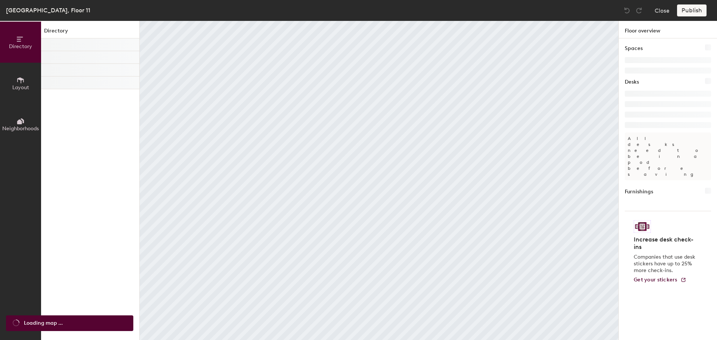 Image resolution: width=717 pixels, height=340 pixels. I want to click on h1: Desks, so click(632, 82).